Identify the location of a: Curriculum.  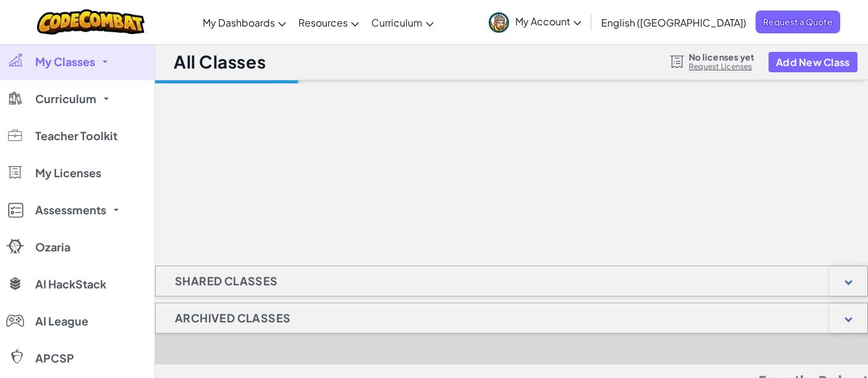
(402, 22).